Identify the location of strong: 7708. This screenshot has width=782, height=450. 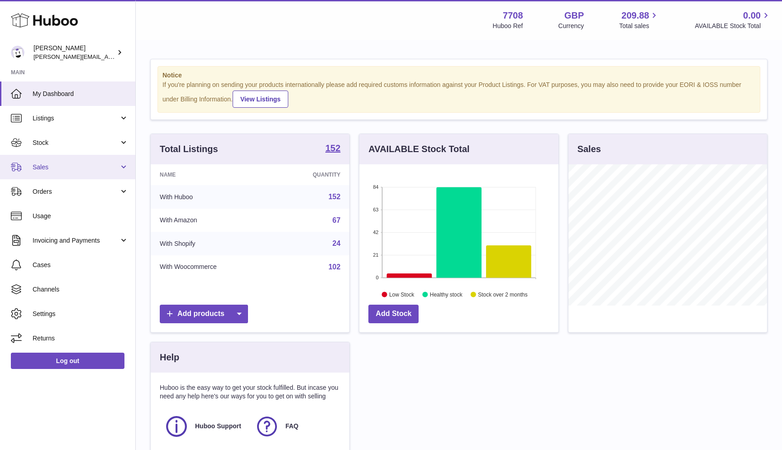
(512, 15).